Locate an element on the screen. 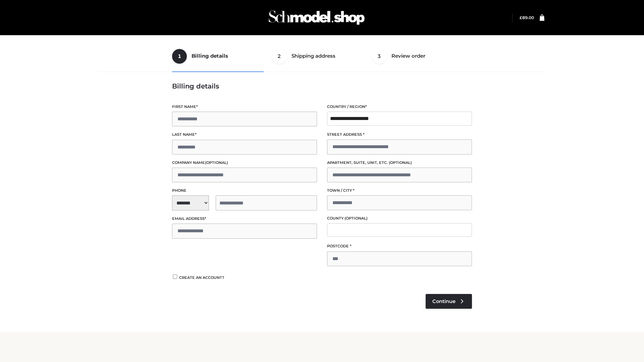  a: £89.00 is located at coordinates (527, 17).